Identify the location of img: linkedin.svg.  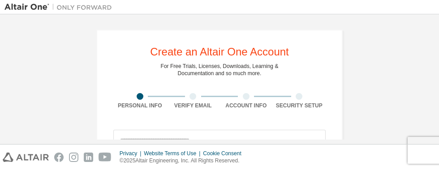
(88, 157).